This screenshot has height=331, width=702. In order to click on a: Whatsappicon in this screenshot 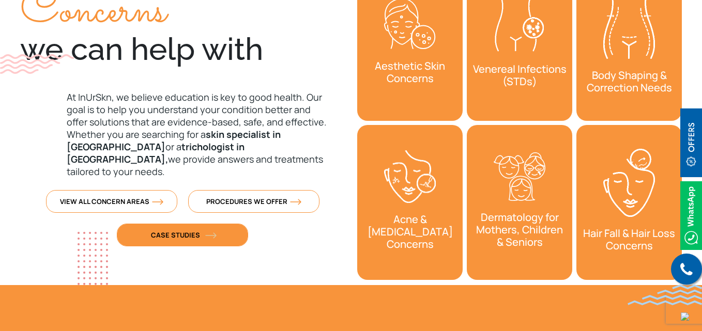, I will do `click(691, 214)`.